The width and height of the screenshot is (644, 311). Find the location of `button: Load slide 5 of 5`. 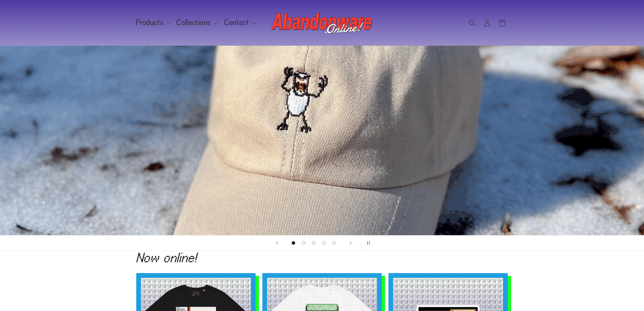

button: Load slide 5 of 5 is located at coordinates (334, 243).